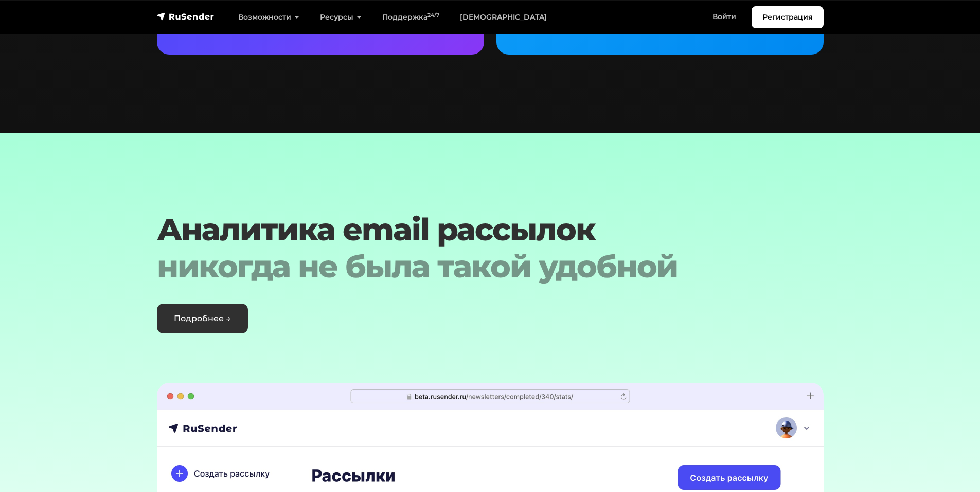 The image size is (980, 492). Describe the element at coordinates (433, 15) in the screenshot. I see `sup: 24/7` at that location.